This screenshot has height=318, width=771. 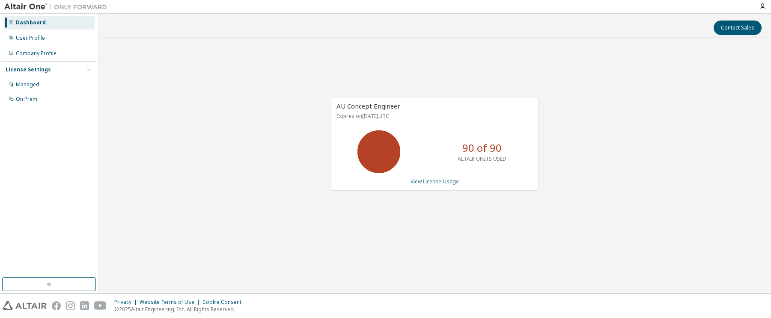 What do you see at coordinates (24, 306) in the screenshot?
I see `img: altair_logo.svg` at bounding box center [24, 306].